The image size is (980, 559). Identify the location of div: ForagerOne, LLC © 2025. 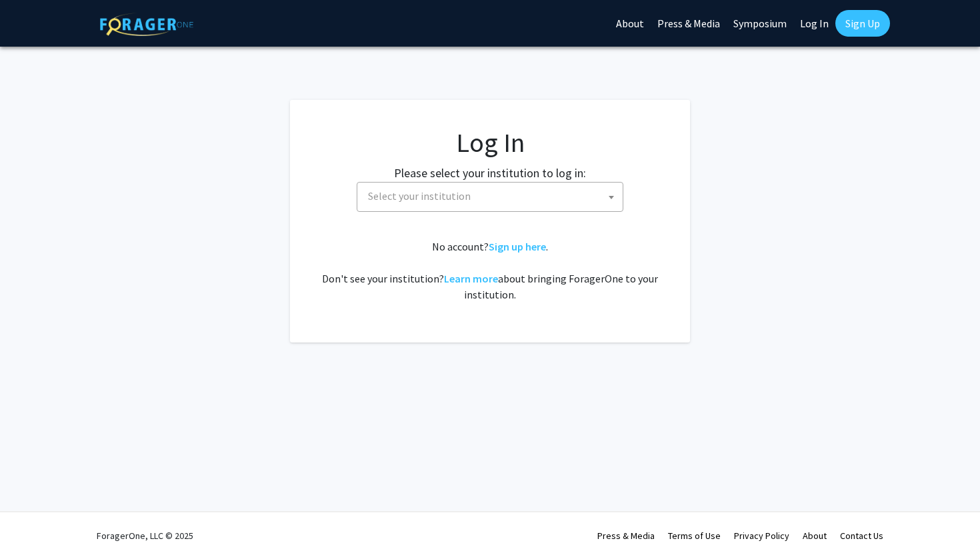
(144, 536).